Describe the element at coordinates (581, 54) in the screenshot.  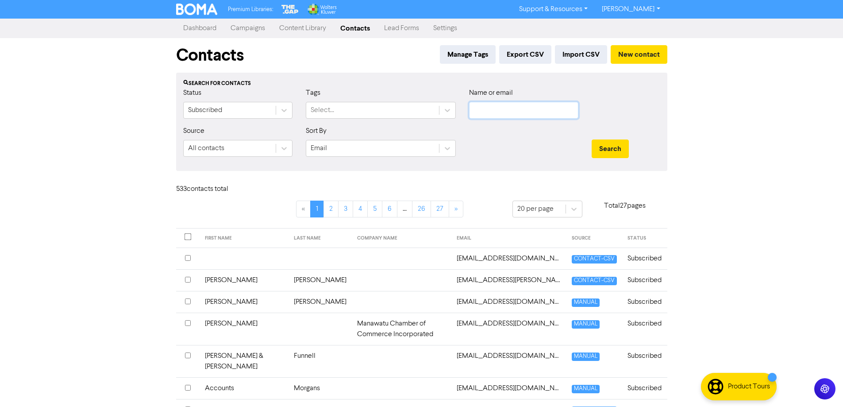
I see `button: Import CSV` at that location.